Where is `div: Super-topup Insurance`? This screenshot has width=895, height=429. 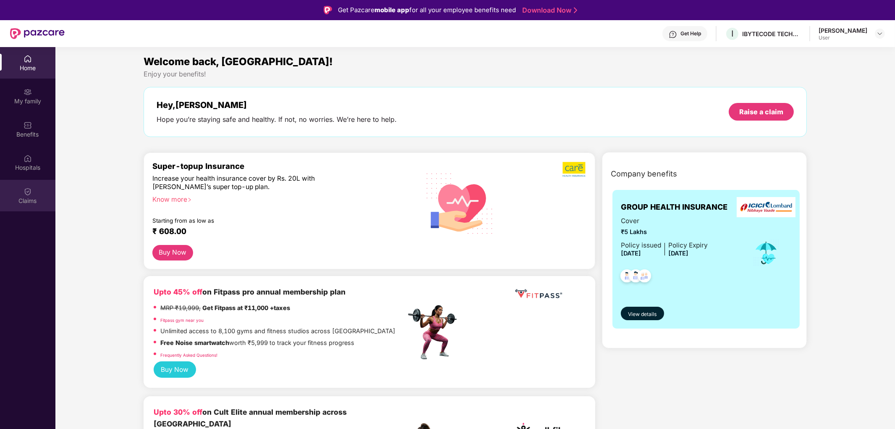
div: Super-topup Insurance is located at coordinates (279, 166).